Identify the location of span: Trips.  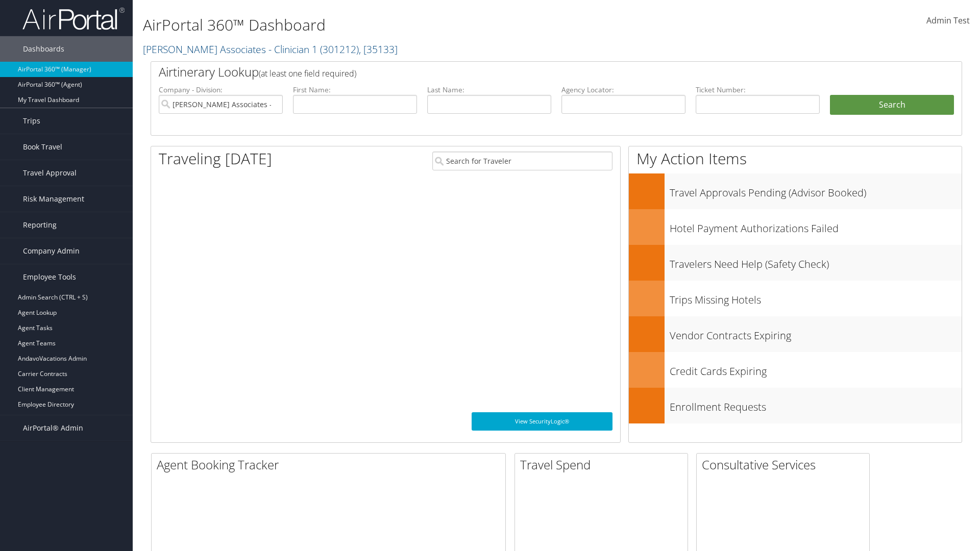
(32, 121).